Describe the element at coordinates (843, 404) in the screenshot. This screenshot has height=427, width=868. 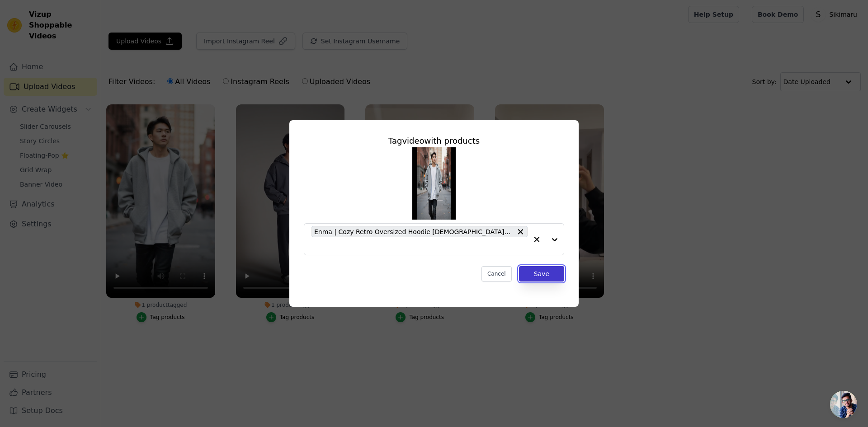
I see `div: Open chat` at that location.